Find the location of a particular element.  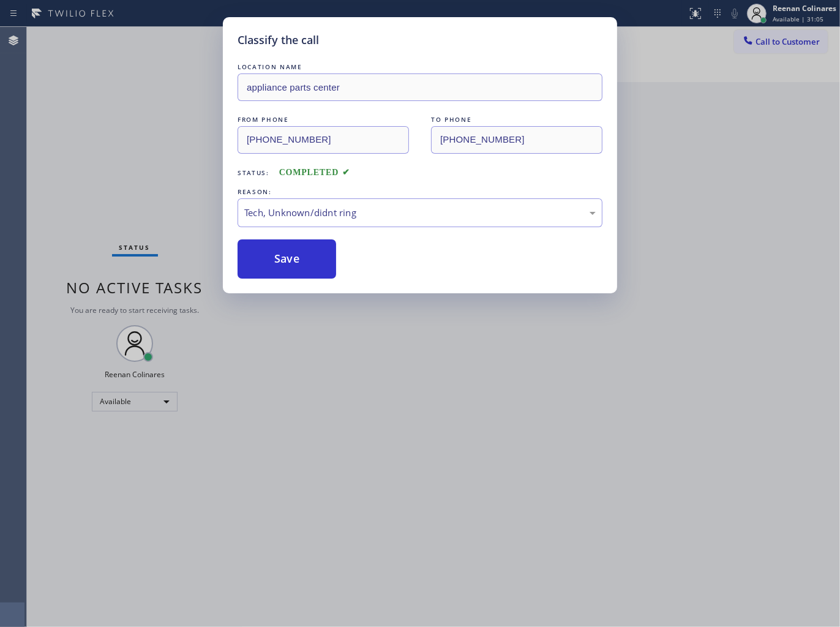

div: LOCATION NAME is located at coordinates (420, 67).